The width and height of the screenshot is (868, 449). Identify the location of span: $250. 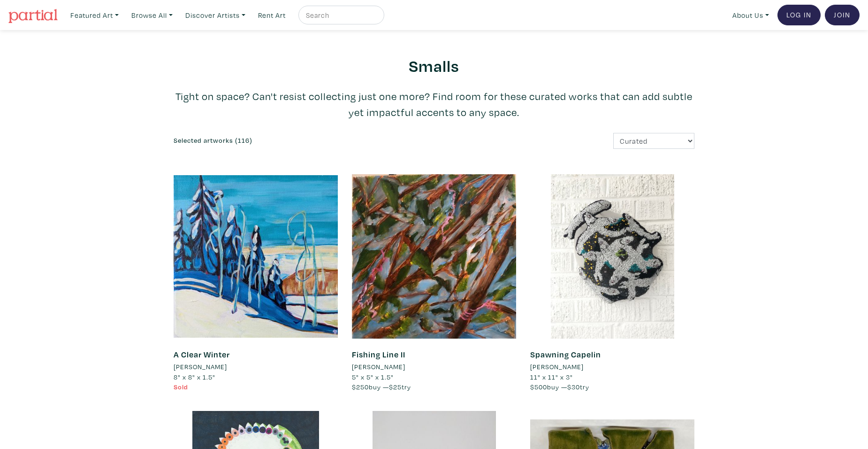
(360, 386).